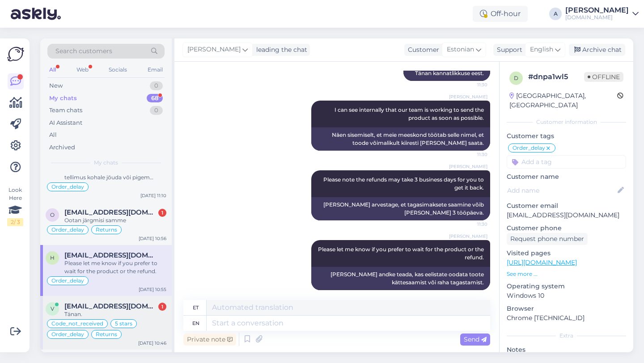 Image resolution: width=644 pixels, height=363 pixels. I want to click on p: Visited pages, so click(566, 253).